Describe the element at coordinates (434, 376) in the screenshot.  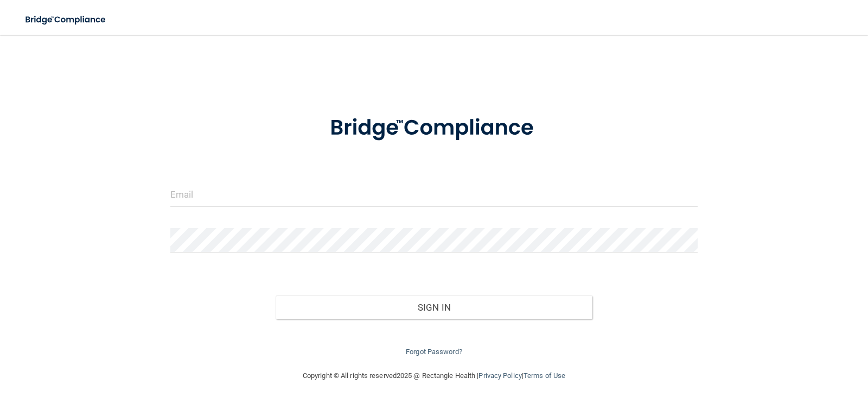
I see `div: Copyright © All rights reserved 2025 @ Rectangle Health | |` at that location.